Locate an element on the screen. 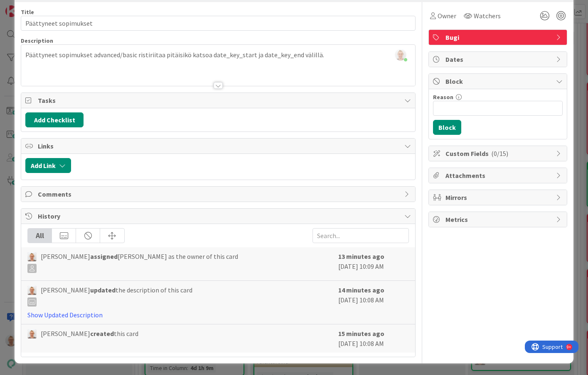 The height and width of the screenshot is (375, 588). input: type card name here... is located at coordinates (217, 23).